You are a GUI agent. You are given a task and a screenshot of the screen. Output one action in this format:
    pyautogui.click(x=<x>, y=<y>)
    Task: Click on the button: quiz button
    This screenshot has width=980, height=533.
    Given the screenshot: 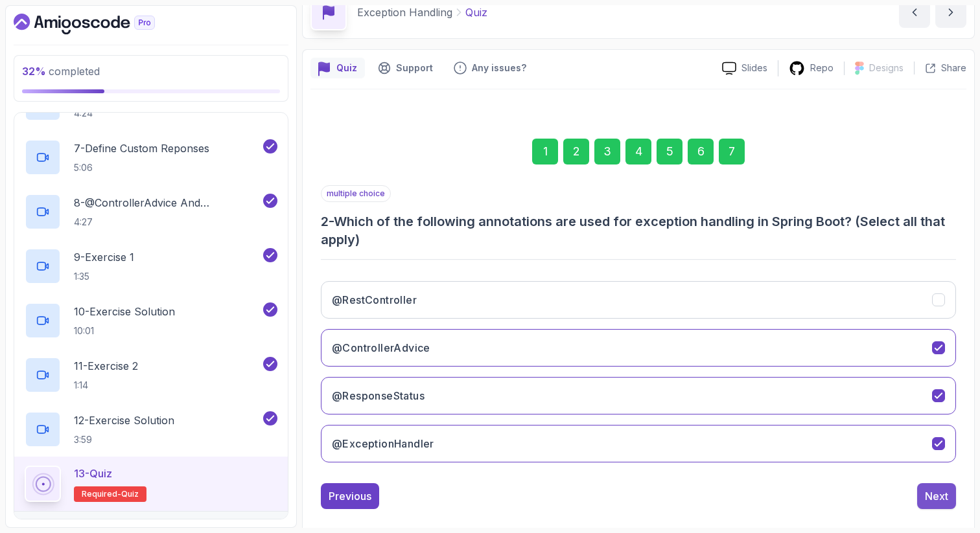 What is the action you would take?
    pyautogui.click(x=338, y=68)
    